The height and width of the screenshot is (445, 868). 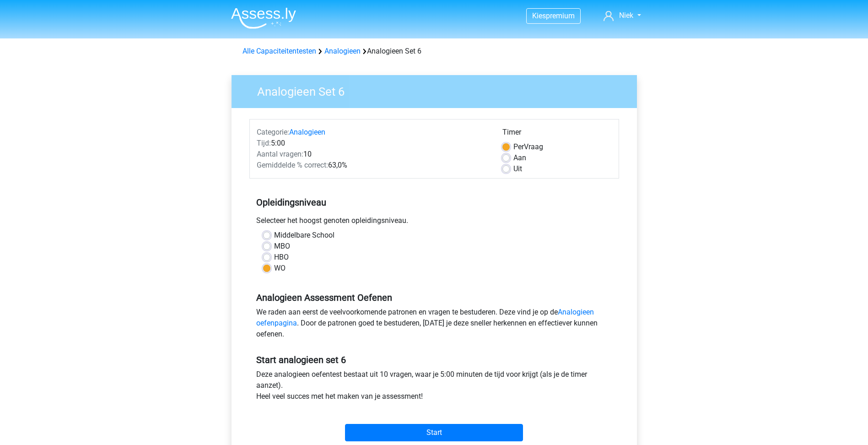 What do you see at coordinates (434, 360) in the screenshot?
I see `h5: Start analogieen set 6` at bounding box center [434, 360].